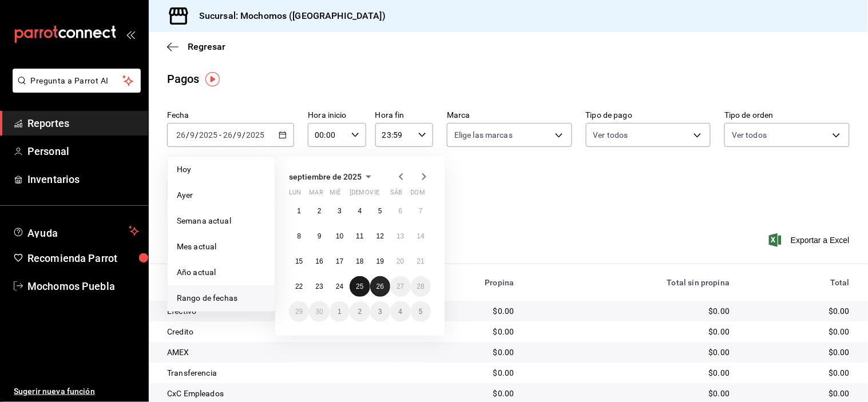 The height and width of the screenshot is (402, 868). What do you see at coordinates (319, 211) in the screenshot?
I see `abbr: 2 de septiembre de 2025` at bounding box center [319, 211].